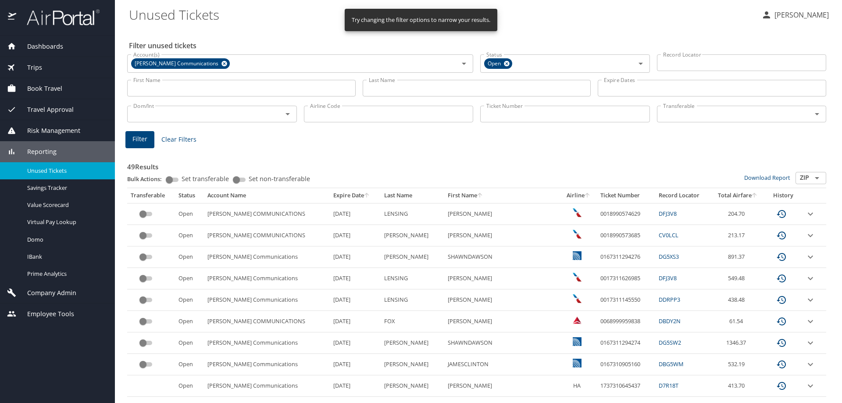  Describe the element at coordinates (66, 171) in the screenshot. I see `span: Unused Tickets` at that location.